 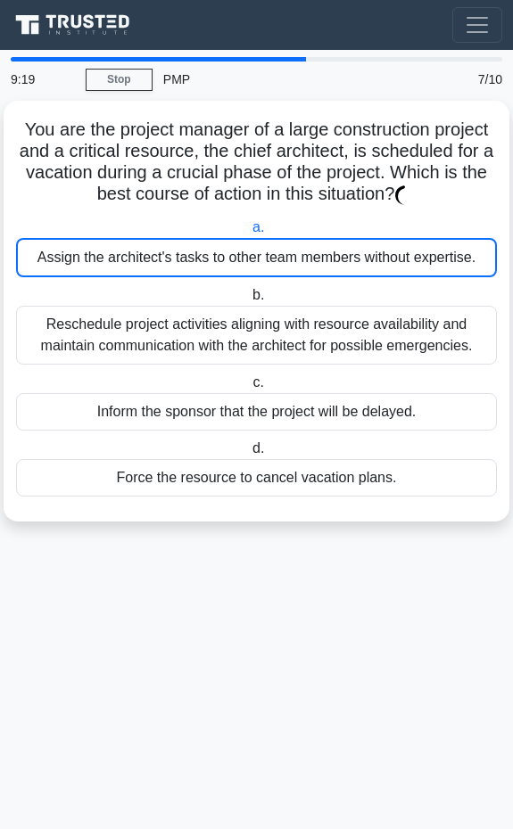 I want to click on div: Inform the sponsor that the project will be delayed., so click(x=256, y=412).